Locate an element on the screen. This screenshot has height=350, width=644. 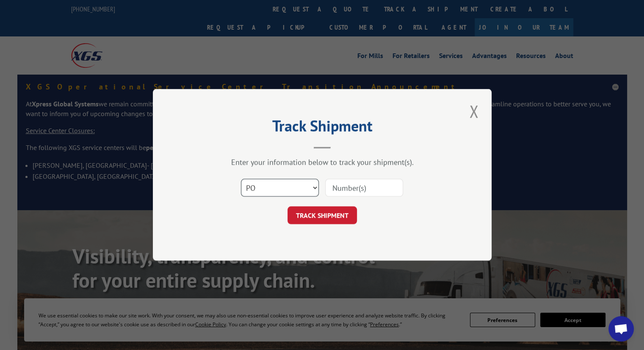
div: Enter your information below to track your shipment(s). is located at coordinates (322, 162).